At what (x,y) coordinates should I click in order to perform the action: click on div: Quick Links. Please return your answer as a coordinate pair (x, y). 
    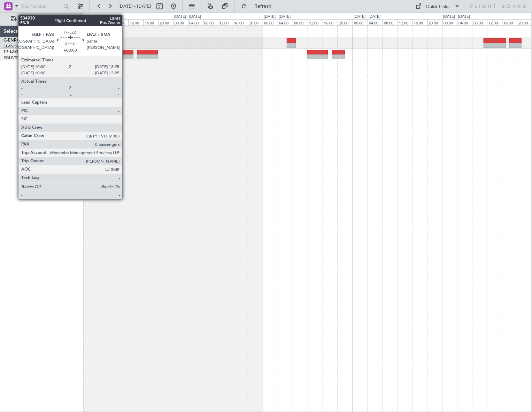
    Looking at the image, I should click on (438, 7).